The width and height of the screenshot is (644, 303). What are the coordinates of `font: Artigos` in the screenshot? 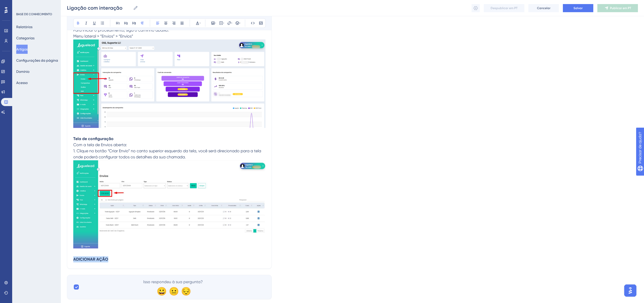 It's located at (22, 49).